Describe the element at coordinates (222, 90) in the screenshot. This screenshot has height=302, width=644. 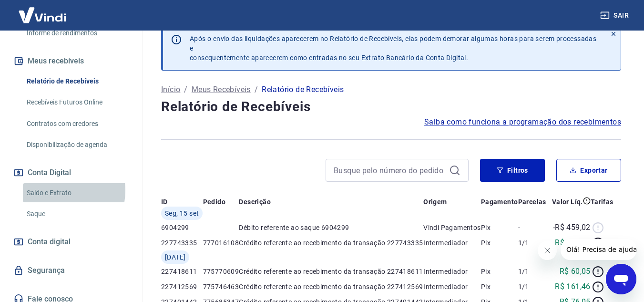
I see `p: Meus Recebíveis` at that location.